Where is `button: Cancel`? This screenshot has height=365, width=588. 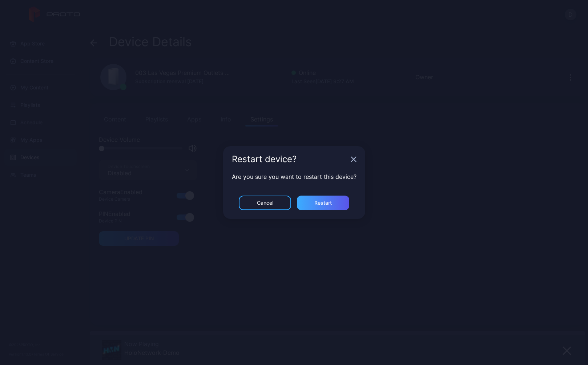
button: Cancel is located at coordinates (265, 203).